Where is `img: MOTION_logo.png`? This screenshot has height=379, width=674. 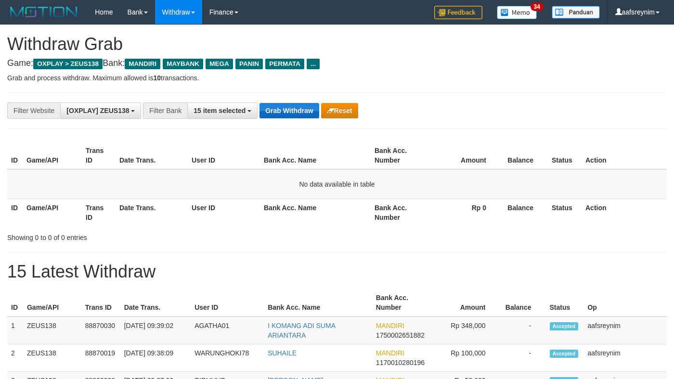 img: MOTION_logo.png is located at coordinates (44, 12).